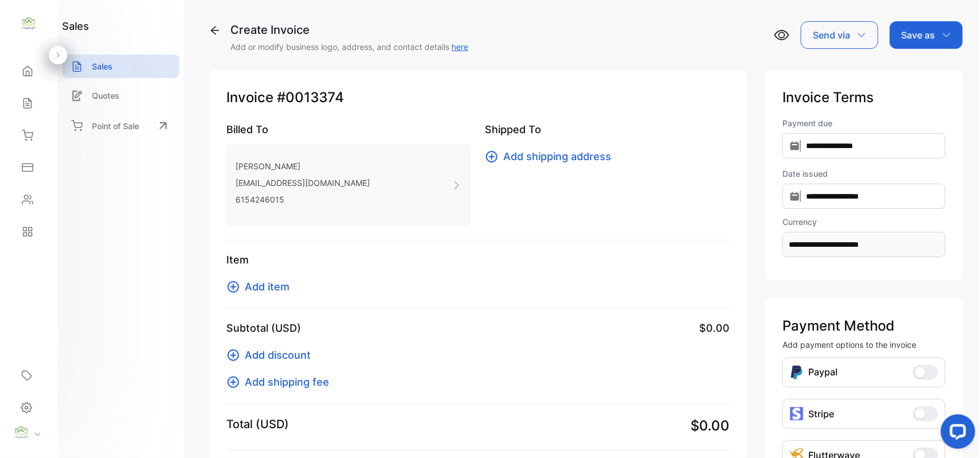 Image resolution: width=980 pixels, height=458 pixels. Describe the element at coordinates (257, 424) in the screenshot. I see `p: Total (USD)` at that location.